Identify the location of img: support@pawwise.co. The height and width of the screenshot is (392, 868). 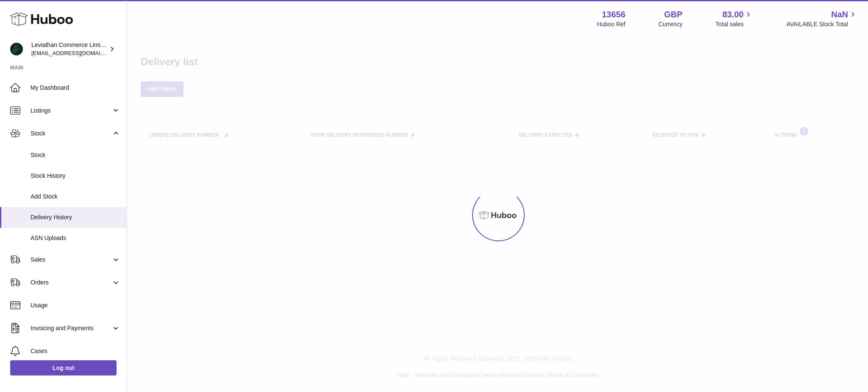
(17, 49).